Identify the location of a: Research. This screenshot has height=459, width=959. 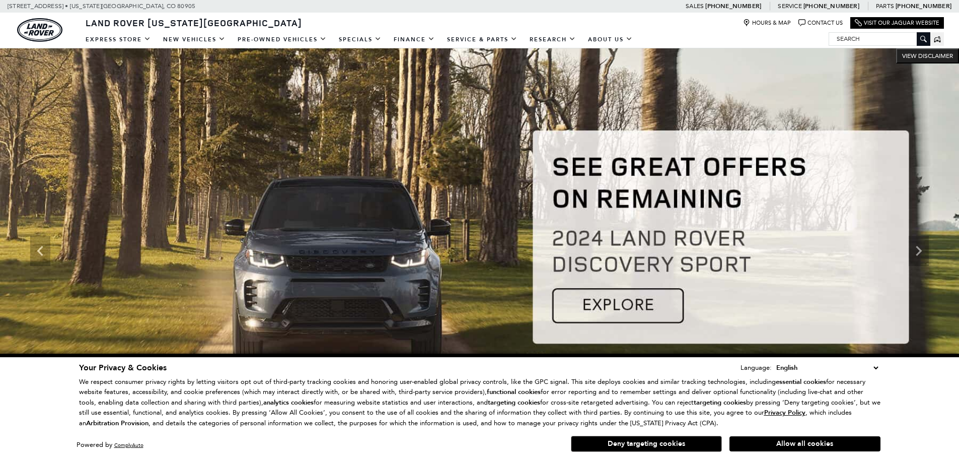
(553, 39).